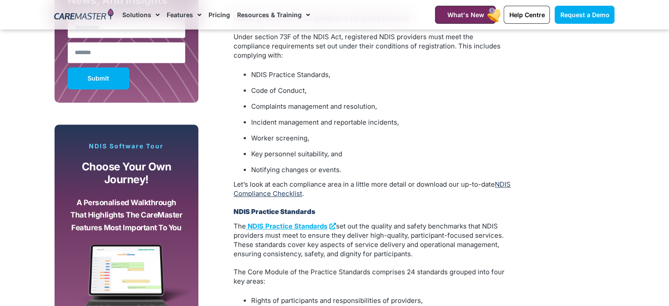  What do you see at coordinates (84, 15) in the screenshot?
I see `img: CareMaster Logo` at bounding box center [84, 15].